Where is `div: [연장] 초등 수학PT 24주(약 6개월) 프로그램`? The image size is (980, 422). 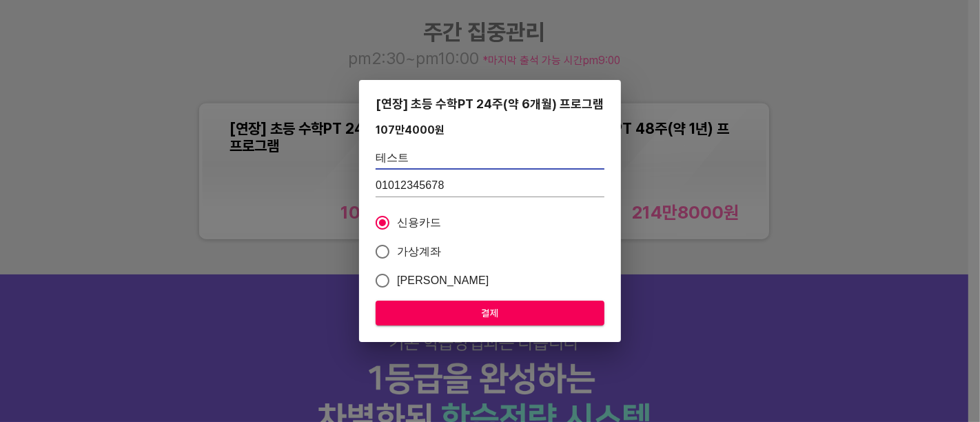
div: [연장] 초등 수학PT 24주(약 6개월) 프로그램 is located at coordinates (490, 103).